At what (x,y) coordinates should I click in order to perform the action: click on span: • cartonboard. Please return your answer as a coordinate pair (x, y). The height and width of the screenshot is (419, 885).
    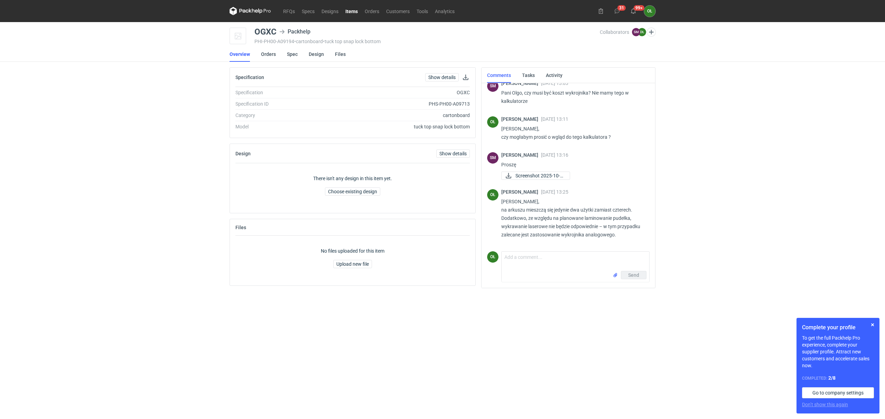
    Looking at the image, I should click on (308, 41).